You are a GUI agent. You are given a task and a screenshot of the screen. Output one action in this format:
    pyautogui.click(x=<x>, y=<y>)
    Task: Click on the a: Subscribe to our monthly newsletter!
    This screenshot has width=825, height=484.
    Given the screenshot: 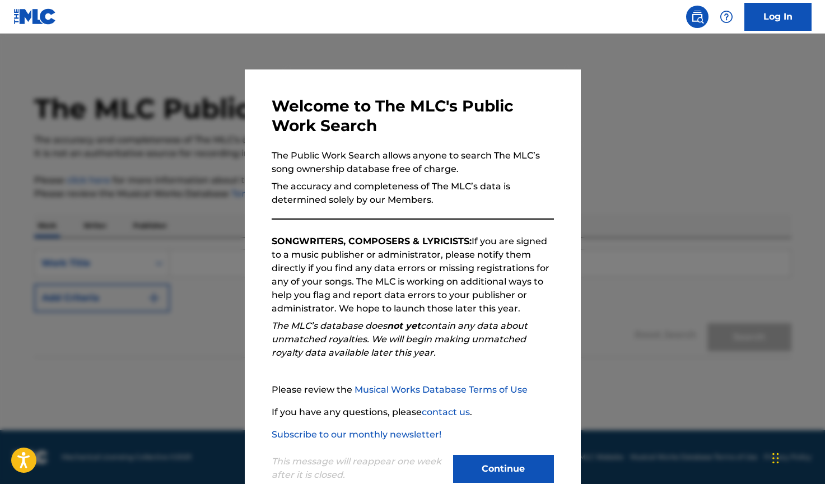 What is the action you would take?
    pyautogui.click(x=356, y=434)
    